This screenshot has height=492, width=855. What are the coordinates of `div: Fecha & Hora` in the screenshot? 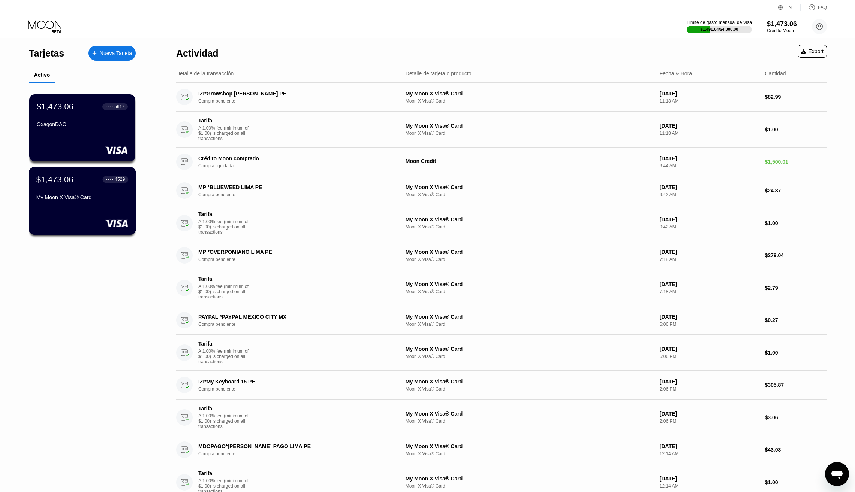 It's located at (675, 73).